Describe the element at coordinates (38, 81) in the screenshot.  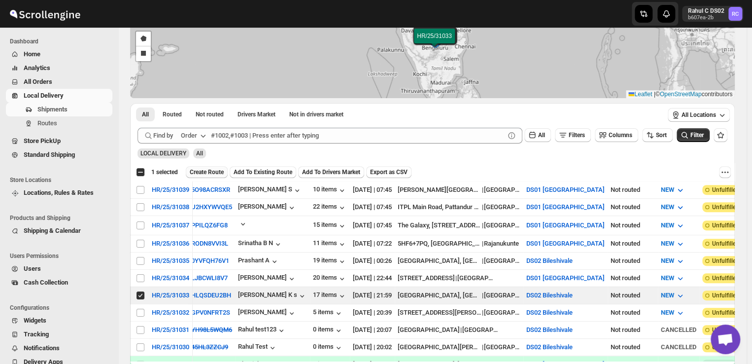
I see `span: All Orders` at that location.